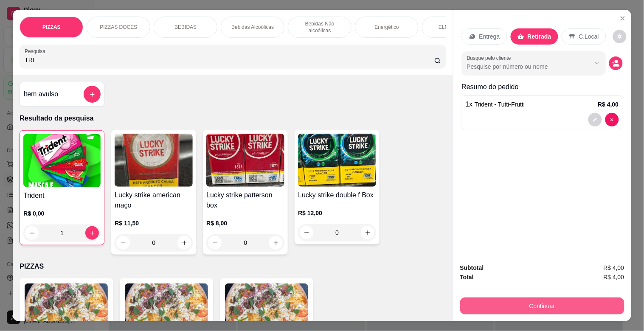  What do you see at coordinates (490, 36) in the screenshot?
I see `p: Entrega` at bounding box center [490, 36].